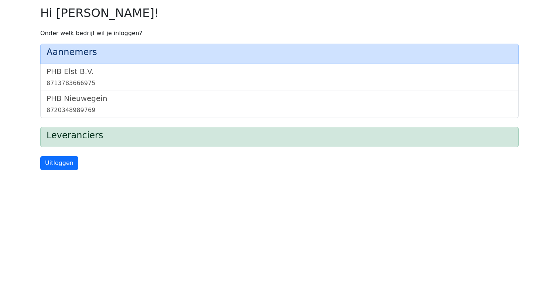 This screenshot has height=294, width=559. What do you see at coordinates (280, 110) in the screenshot?
I see `div: 8720348989769` at bounding box center [280, 110].